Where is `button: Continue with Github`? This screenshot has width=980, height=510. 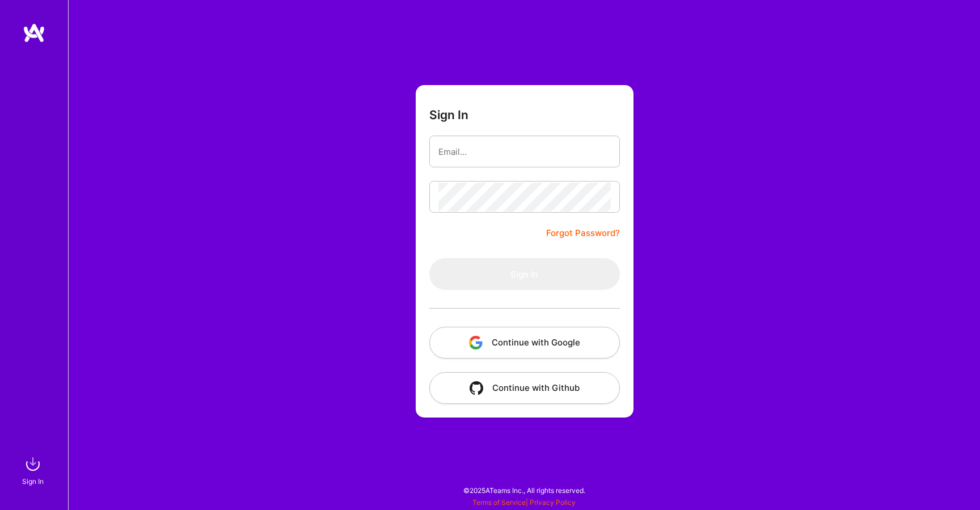 button: Continue with Github is located at coordinates (525, 388).